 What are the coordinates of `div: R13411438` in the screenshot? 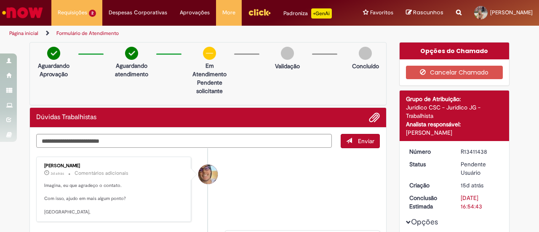 It's located at (480, 152).